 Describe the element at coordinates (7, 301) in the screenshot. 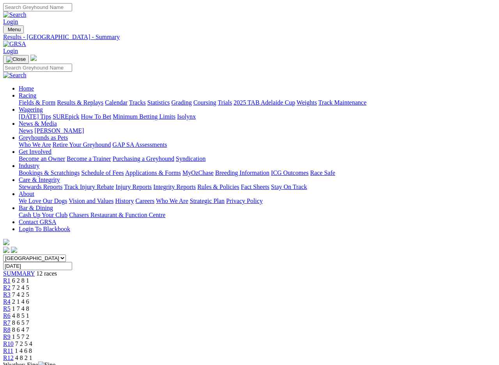

I see `span: R4` at that location.